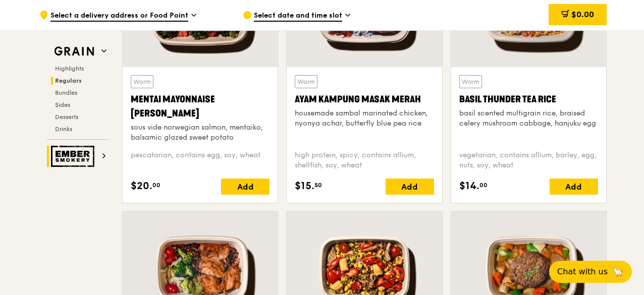 The image size is (644, 295). I want to click on span: Drinks, so click(64, 129).